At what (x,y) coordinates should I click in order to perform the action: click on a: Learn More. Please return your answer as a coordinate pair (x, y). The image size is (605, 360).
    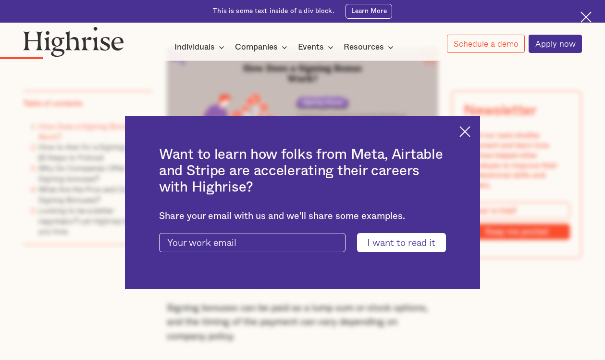
    Looking at the image, I should click on (369, 11).